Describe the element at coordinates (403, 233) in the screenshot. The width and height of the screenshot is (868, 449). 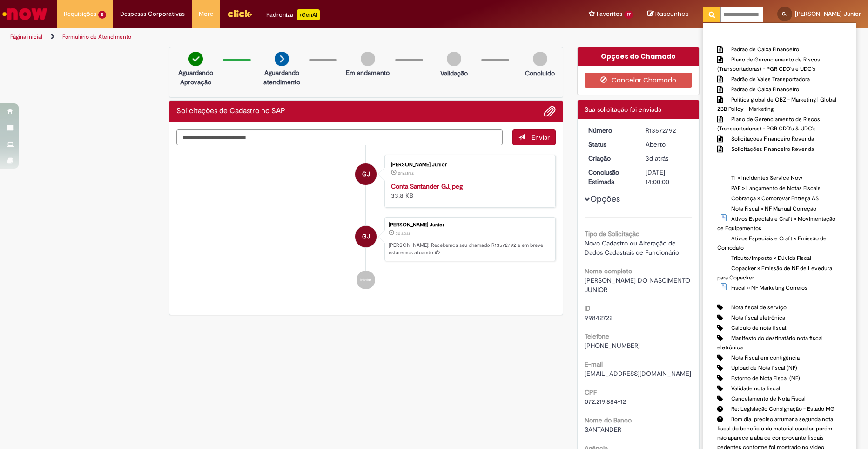
I see `time: 27/09/2025 10:27:53` at that location.